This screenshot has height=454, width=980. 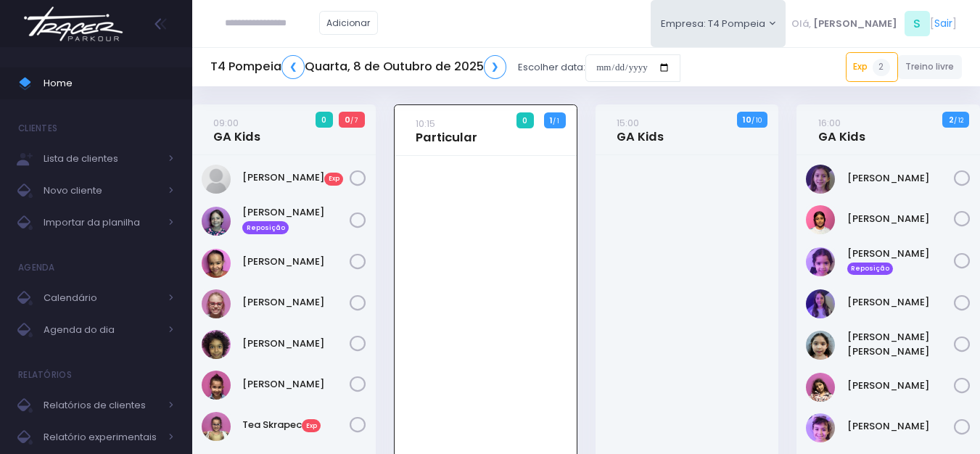 What do you see at coordinates (37, 128) in the screenshot?
I see `h4: Clientes` at bounding box center [37, 128].